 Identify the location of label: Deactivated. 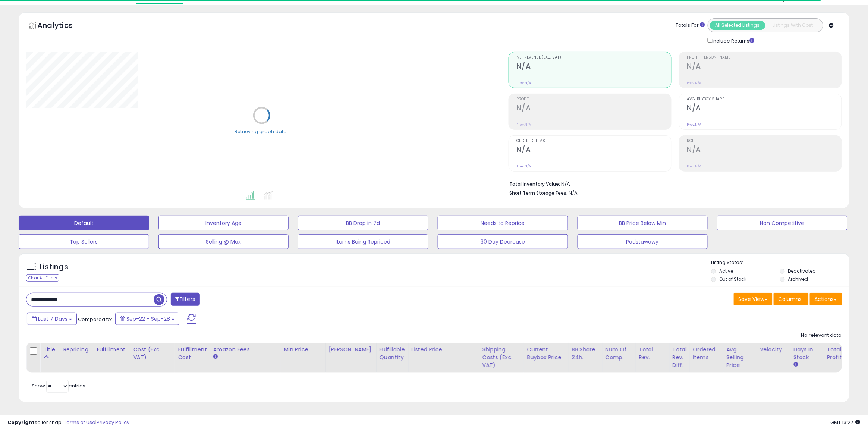
(802, 271).